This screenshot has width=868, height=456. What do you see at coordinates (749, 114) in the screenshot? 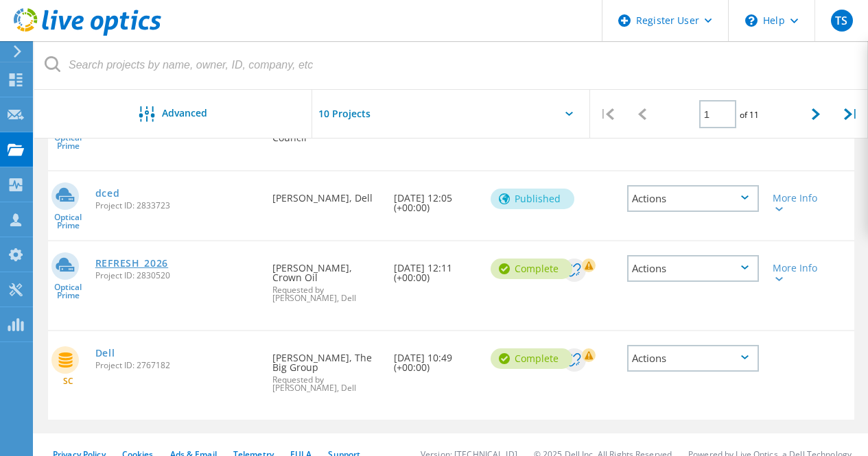
I see `span: of 11` at bounding box center [749, 114].